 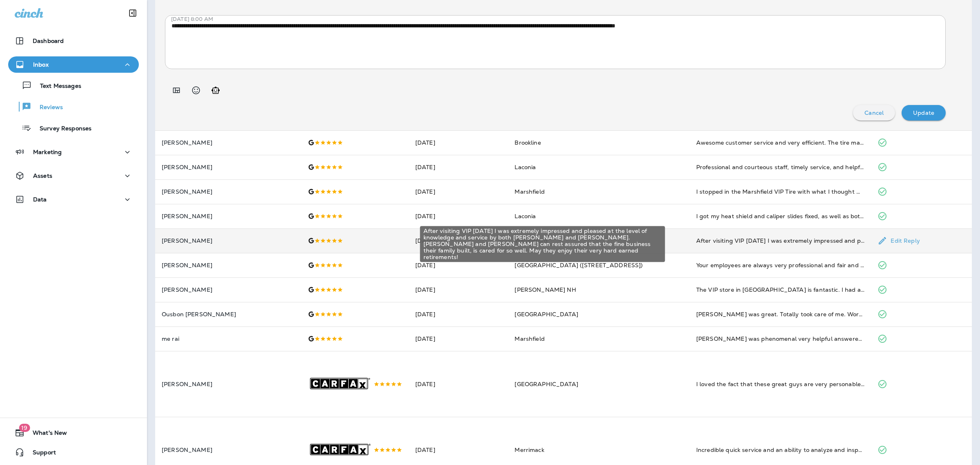 I want to click on p: me rai, so click(x=228, y=339).